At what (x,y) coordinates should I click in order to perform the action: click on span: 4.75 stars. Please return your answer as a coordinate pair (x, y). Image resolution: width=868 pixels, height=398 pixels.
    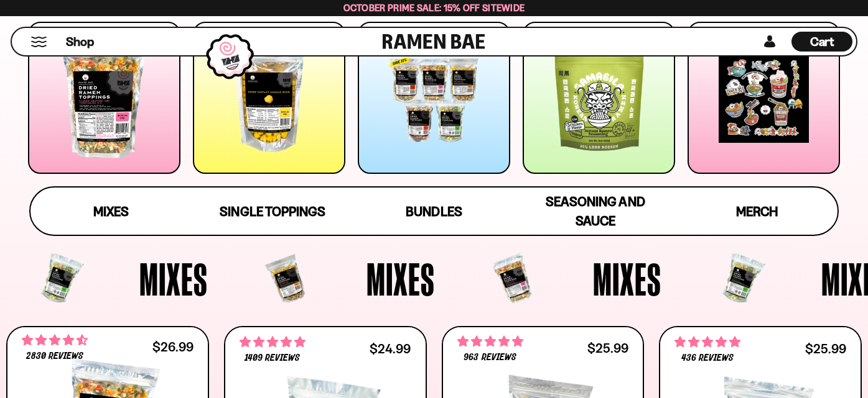
    Looking at the image, I should click on (490, 342).